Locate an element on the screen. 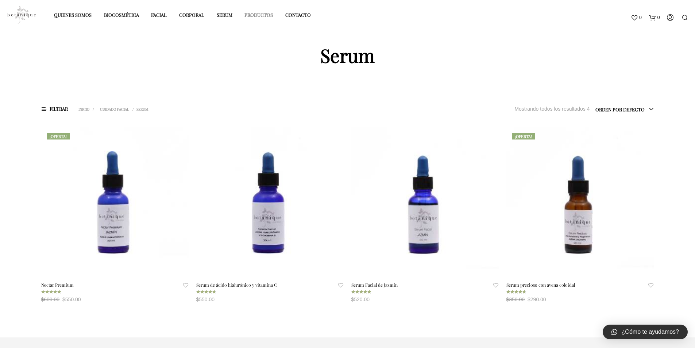 The height and width of the screenshot is (348, 695). bdi: 600.00 is located at coordinates (50, 299).